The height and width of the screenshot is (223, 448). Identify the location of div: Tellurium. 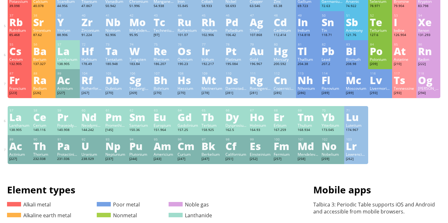
(380, 30).